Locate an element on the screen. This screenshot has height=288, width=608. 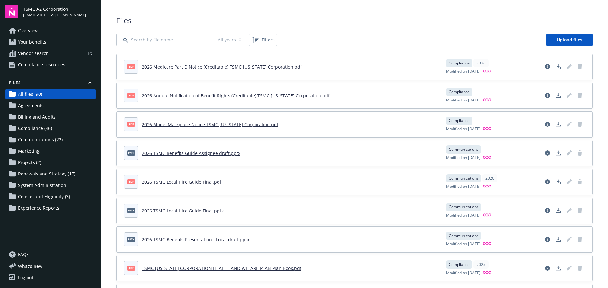
a: Communications (22) is located at coordinates (50, 140).